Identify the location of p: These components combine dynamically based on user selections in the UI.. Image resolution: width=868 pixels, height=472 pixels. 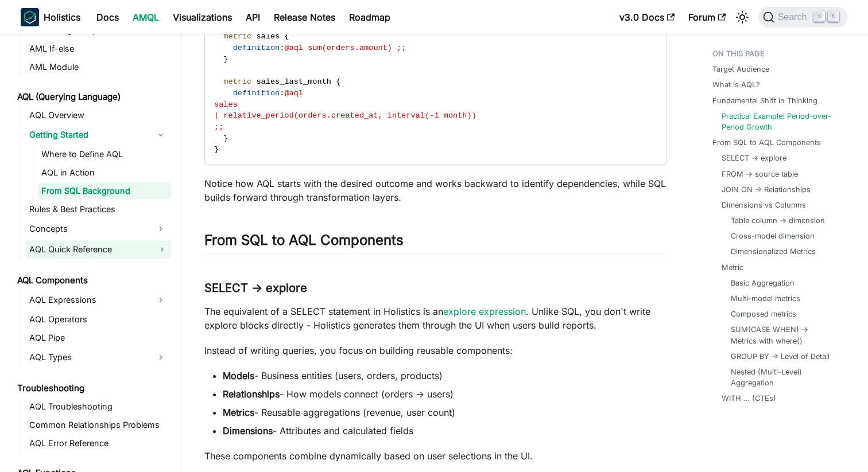
(435, 456).